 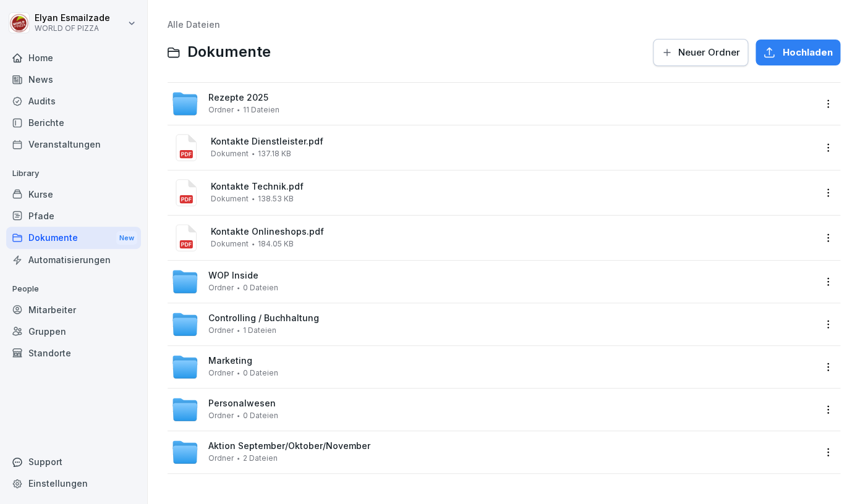 I want to click on span: Neuer Ordner, so click(x=709, y=53).